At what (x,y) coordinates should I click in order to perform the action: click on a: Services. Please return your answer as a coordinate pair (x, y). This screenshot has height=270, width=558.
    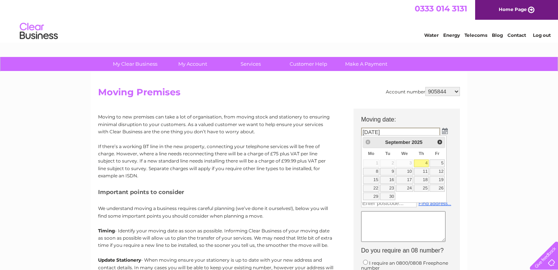
    Looking at the image, I should click on (250, 64).